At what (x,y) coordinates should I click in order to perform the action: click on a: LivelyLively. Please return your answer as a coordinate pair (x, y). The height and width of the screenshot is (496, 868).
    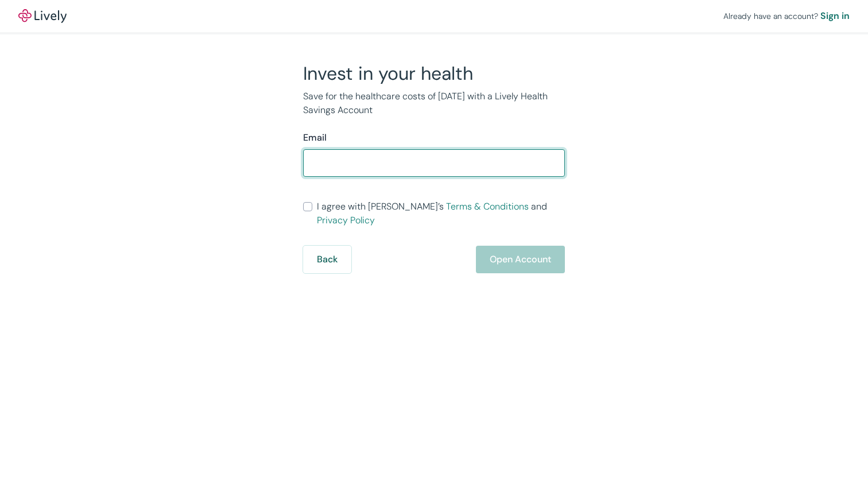
    Looking at the image, I should click on (42, 16).